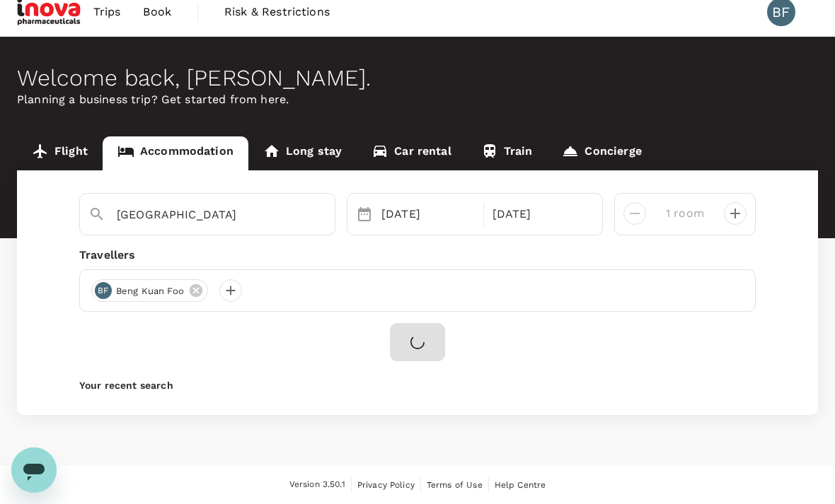  Describe the element at coordinates (104, 291) in the screenshot. I see `div: BF` at that location.